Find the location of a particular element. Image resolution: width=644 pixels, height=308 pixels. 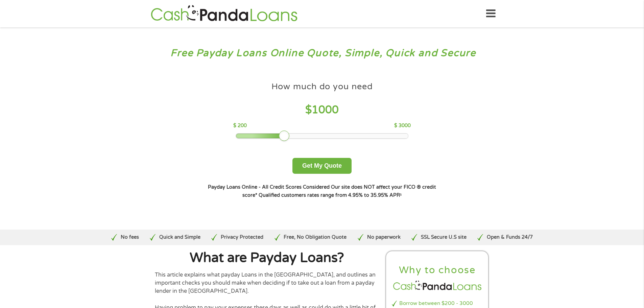

h1: What are Payday Loans? is located at coordinates (267, 258).